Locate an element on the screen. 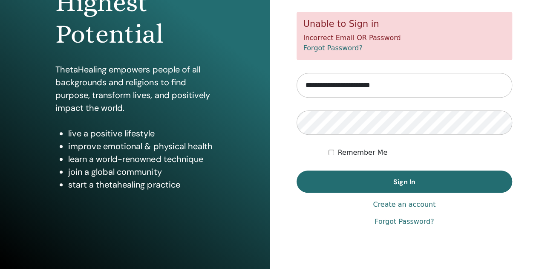 This screenshot has width=539, height=269. h5: Unable to Sign in is located at coordinates (405, 24).